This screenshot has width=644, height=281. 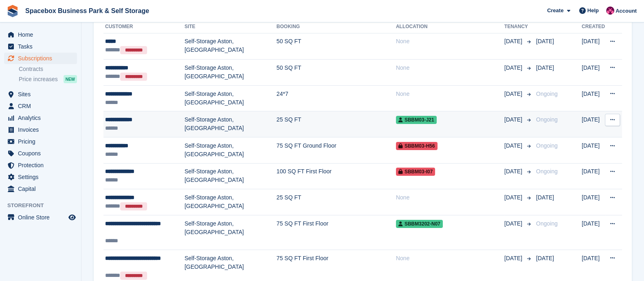 I want to click on img: stora-icon-8386f47178a22dfd0bd8f6a31ec36ba5ce8667c1dd55bd0f319d3a0aa187defe.svg, so click(x=12, y=11).